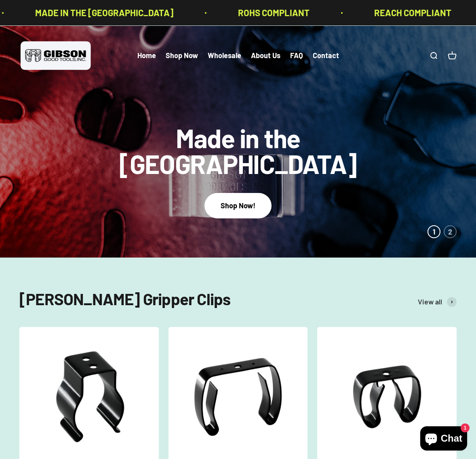 This screenshot has height=459, width=476. Describe the element at coordinates (430, 301) in the screenshot. I see `span: View all` at that location.